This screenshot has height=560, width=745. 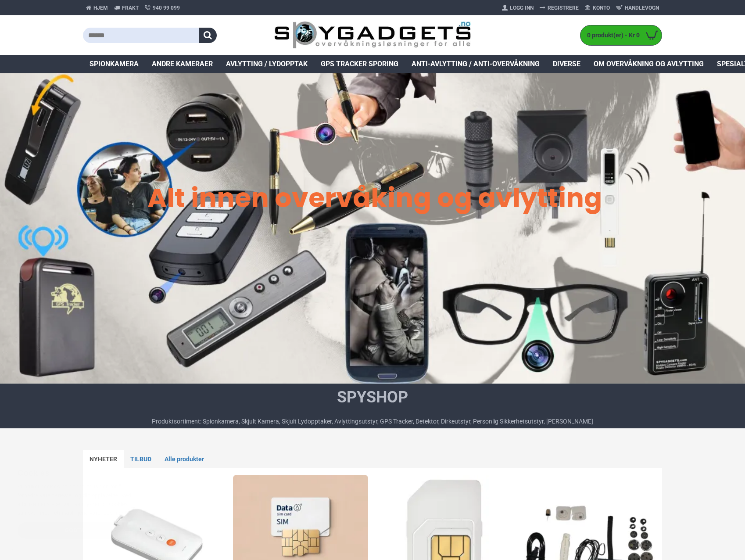 I want to click on a: Handlevogn, so click(x=638, y=8).